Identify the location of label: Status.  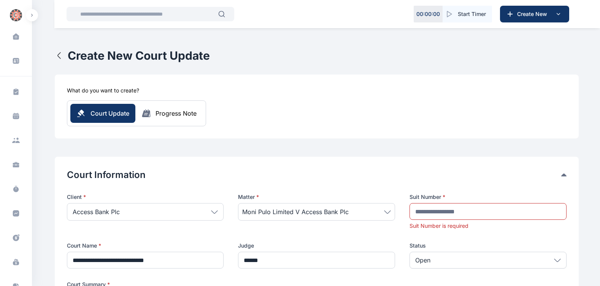
(488, 246).